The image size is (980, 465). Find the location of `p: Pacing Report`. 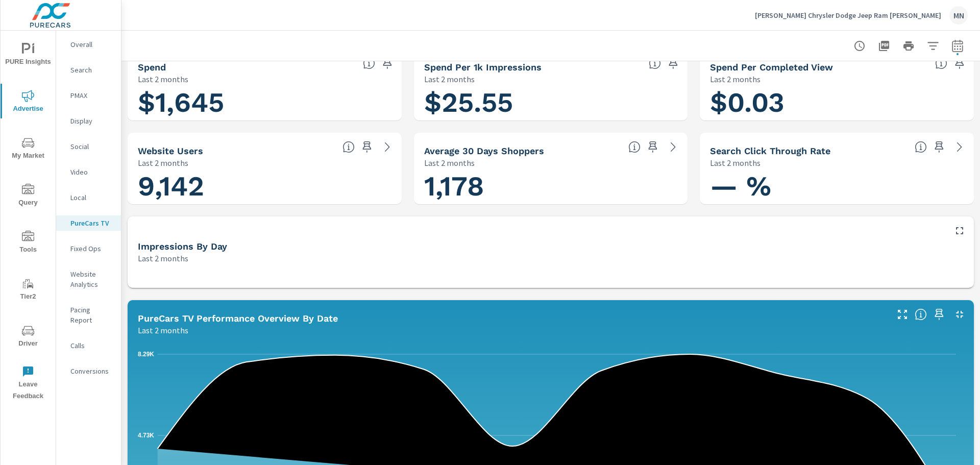

p: Pacing Report is located at coordinates (91, 314).